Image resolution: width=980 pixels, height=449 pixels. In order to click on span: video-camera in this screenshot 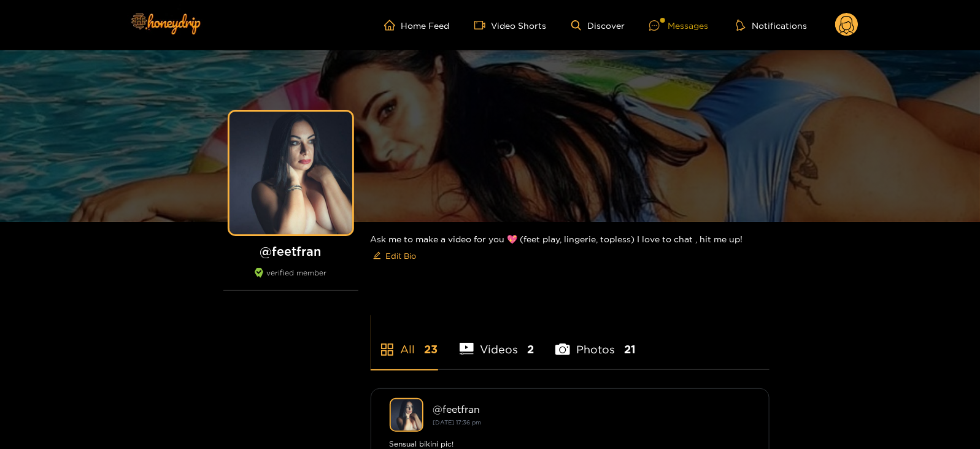, I will do `click(482, 25)`.